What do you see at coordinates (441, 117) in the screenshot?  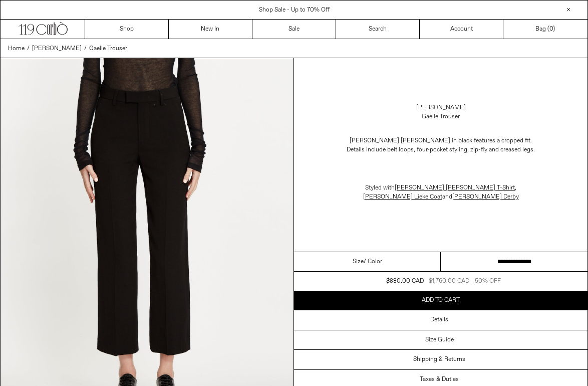 I see `div: Gaelle Trouser` at bounding box center [441, 117].